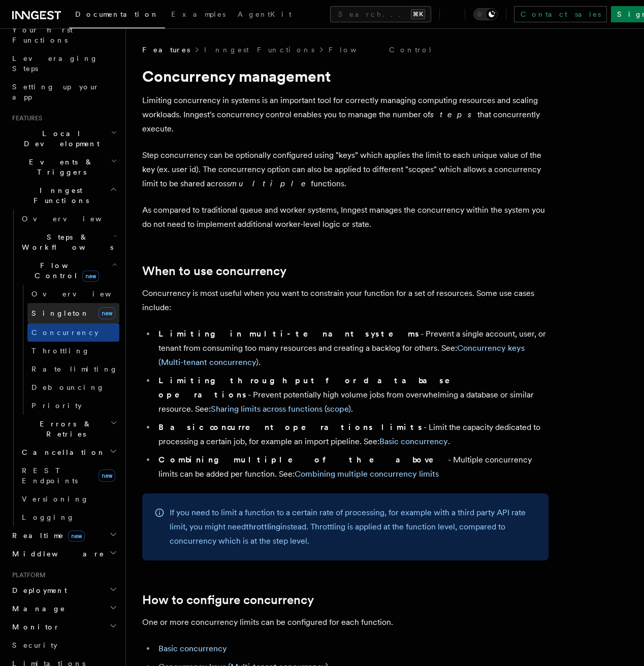  What do you see at coordinates (69, 271) in the screenshot?
I see `button: Flow Controlnew` at bounding box center [69, 271].